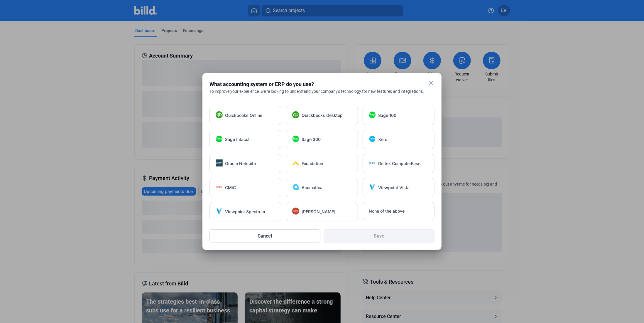  I want to click on span: Quickbooks Online, so click(244, 116).